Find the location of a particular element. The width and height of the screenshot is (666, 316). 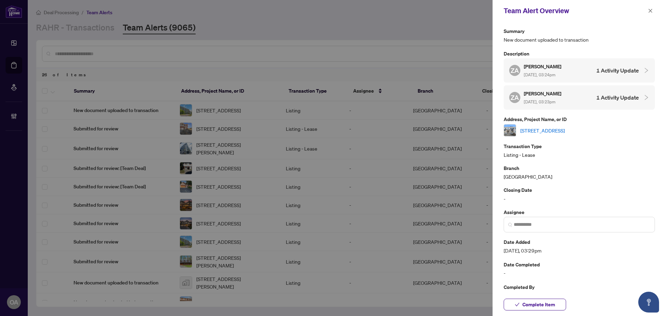

p: Address, Project Name, or ID is located at coordinates (579, 119).